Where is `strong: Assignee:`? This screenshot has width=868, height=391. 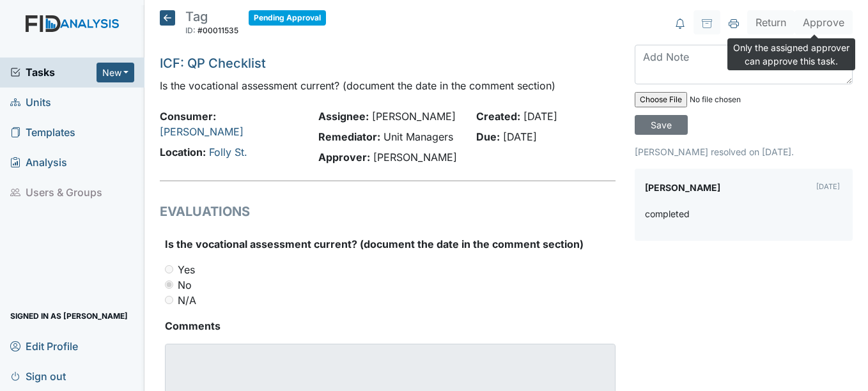
strong: Assignee: is located at coordinates (343, 116).